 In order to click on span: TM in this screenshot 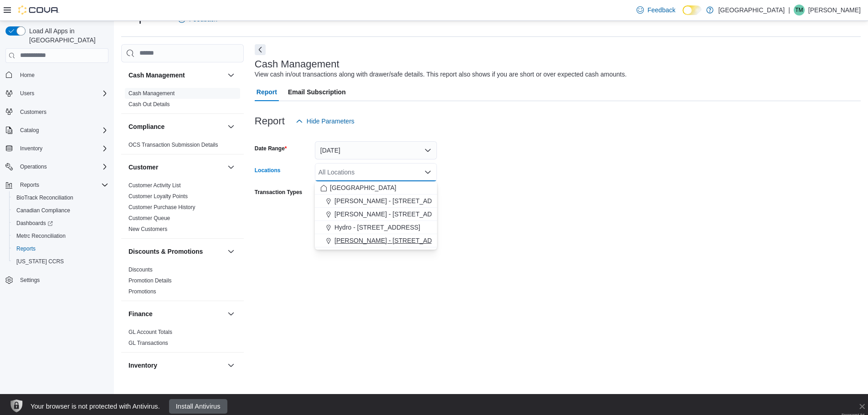, I will do `click(799, 10)`.